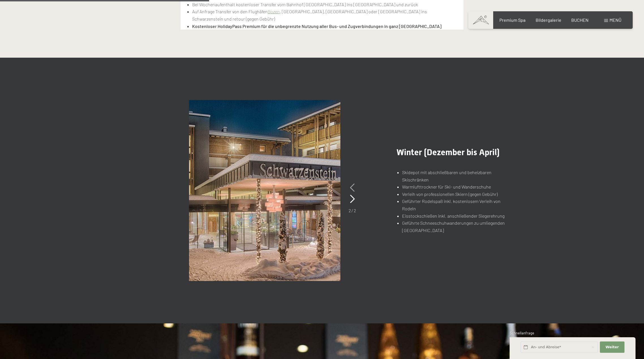 This screenshot has height=359, width=644. I want to click on a: Bildergalerie, so click(548, 19).